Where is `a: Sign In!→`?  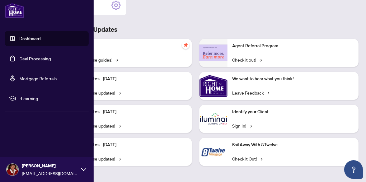
a: Sign In!→ is located at coordinates (242, 126).